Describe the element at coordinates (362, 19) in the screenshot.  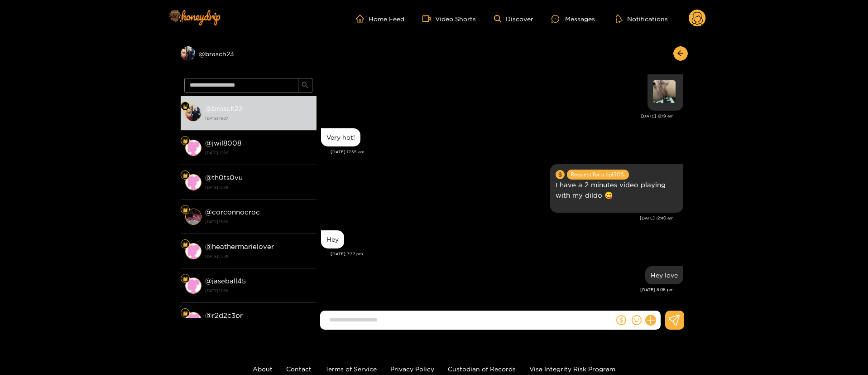
I see `span: home` at that location.